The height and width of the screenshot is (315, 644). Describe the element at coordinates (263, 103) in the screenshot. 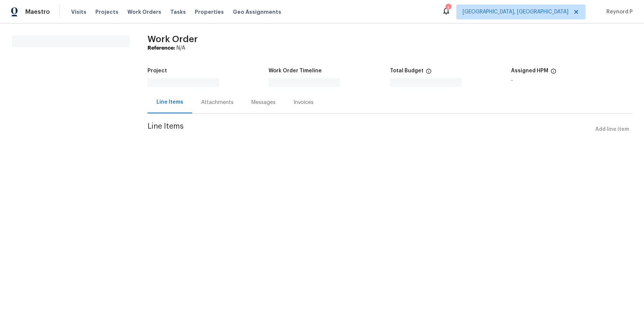

I see `div: Messages` at that location.